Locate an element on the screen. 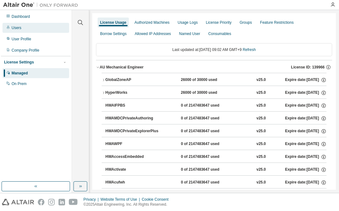 The height and width of the screenshot is (211, 339). div: GlobalZoneAP is located at coordinates (133, 80).